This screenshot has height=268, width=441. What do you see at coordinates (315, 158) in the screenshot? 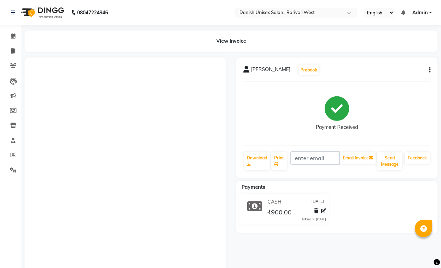
I see `input: enter email` at bounding box center [315, 158].